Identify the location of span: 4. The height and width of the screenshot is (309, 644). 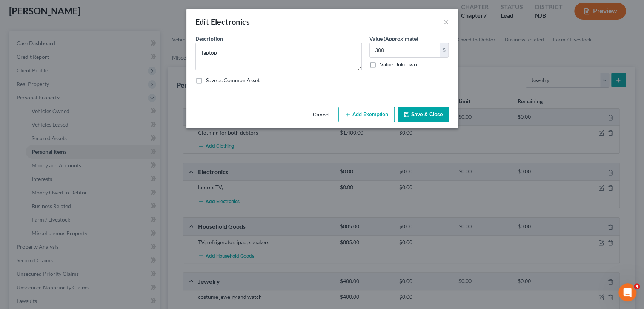
(637, 286).